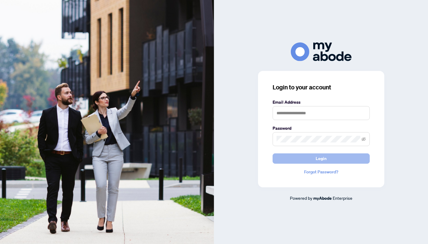 The image size is (428, 244). I want to click on label: Email Address, so click(321, 102).